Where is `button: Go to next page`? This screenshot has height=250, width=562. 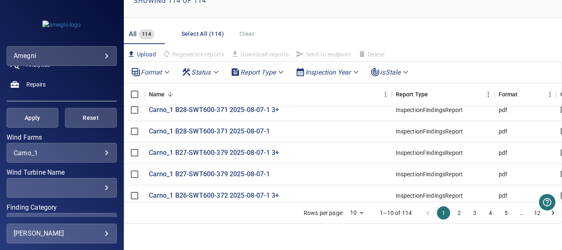
button: Go to next page is located at coordinates (553, 213).